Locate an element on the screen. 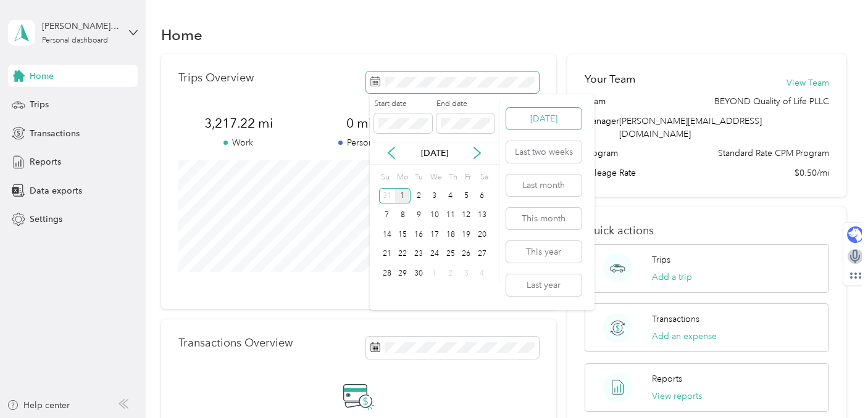 The image size is (868, 418). div: 17 is located at coordinates (435, 235).